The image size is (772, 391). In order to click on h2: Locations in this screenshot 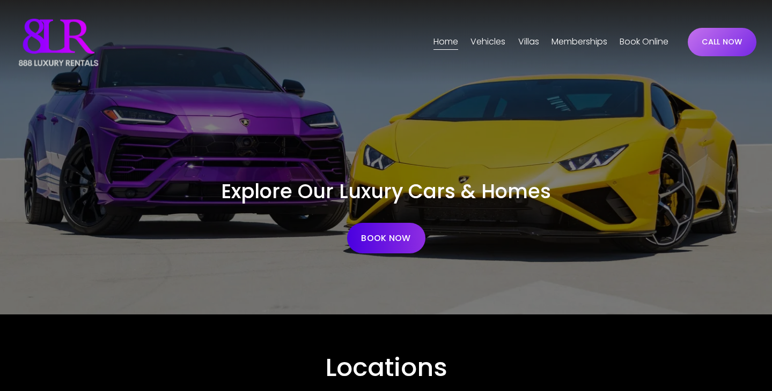, I will do `click(386, 367)`.